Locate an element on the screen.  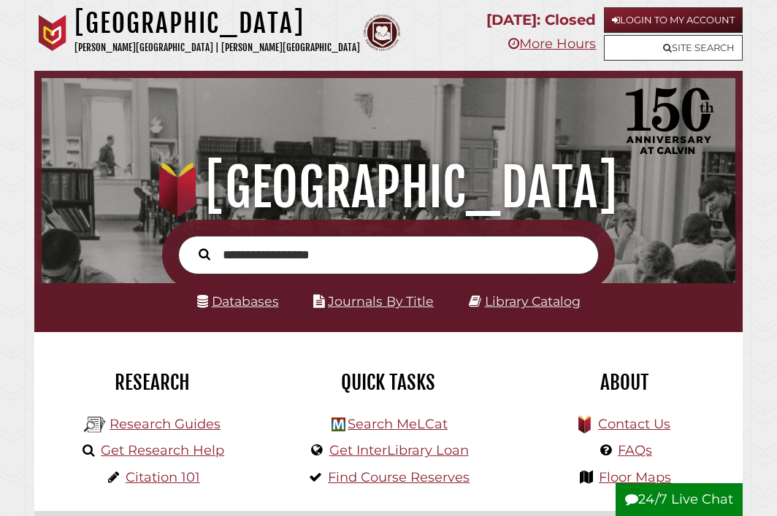
a: Login to My Account is located at coordinates (673, 20).